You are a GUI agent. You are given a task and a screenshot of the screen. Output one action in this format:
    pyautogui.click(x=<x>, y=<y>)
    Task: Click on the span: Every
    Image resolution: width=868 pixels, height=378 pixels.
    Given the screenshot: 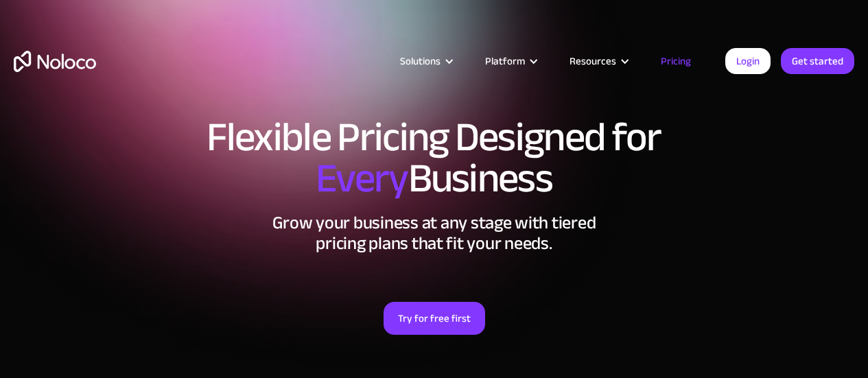 What is the action you would take?
    pyautogui.click(x=362, y=178)
    